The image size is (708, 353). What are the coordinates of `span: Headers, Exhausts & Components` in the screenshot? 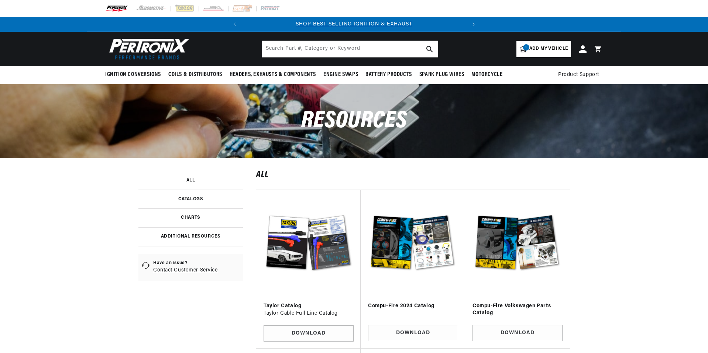 It's located at (273, 75).